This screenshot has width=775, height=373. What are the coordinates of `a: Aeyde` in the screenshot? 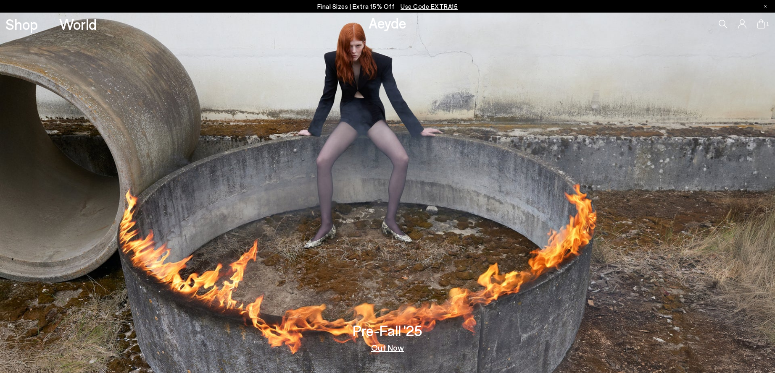 It's located at (387, 23).